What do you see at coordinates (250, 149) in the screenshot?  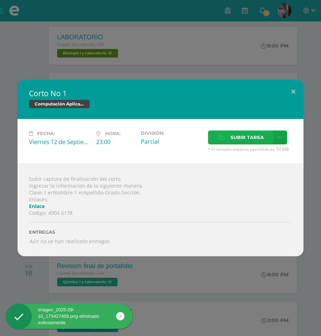 I see `span: * El tamaño máximo permitido es 50 MB` at bounding box center [250, 149].